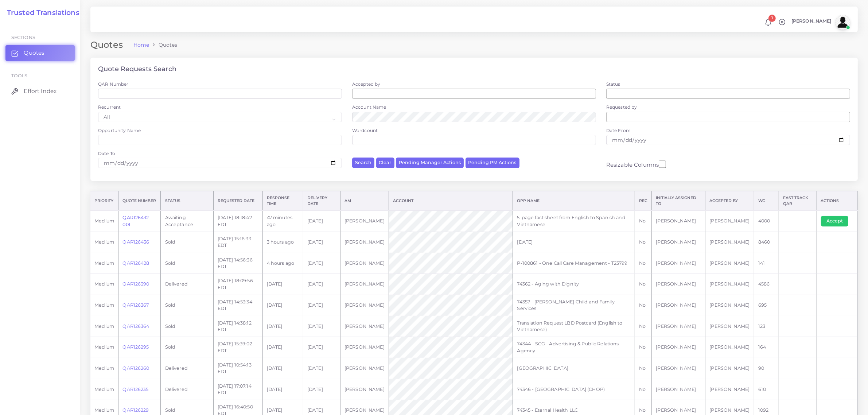 Image resolution: width=868 pixels, height=415 pixels. I want to click on span: Tools, so click(19, 75).